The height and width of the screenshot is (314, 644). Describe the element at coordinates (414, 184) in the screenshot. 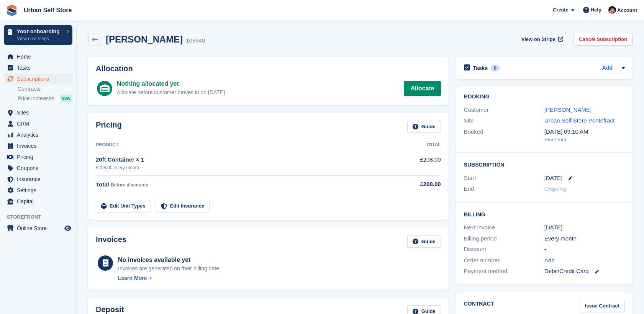

I see `div: £208.00` at that location.